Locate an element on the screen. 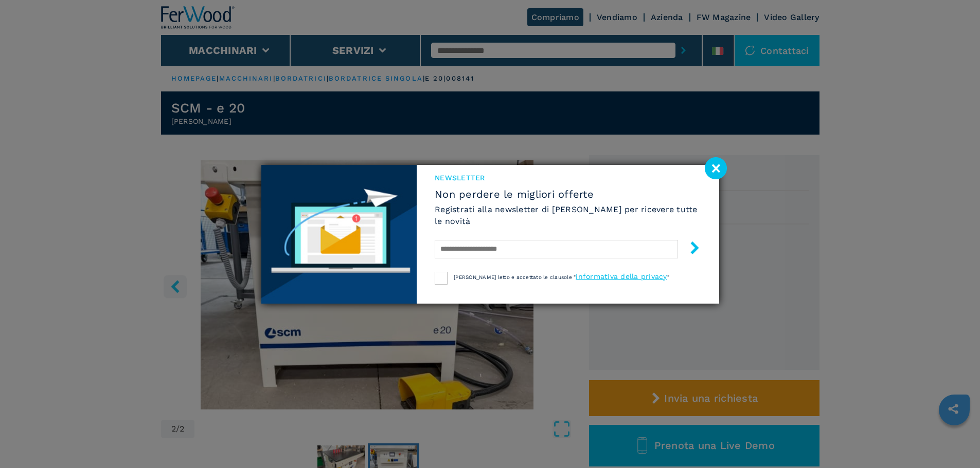 This screenshot has height=468, width=980. button: submit-button is located at coordinates (689, 249).